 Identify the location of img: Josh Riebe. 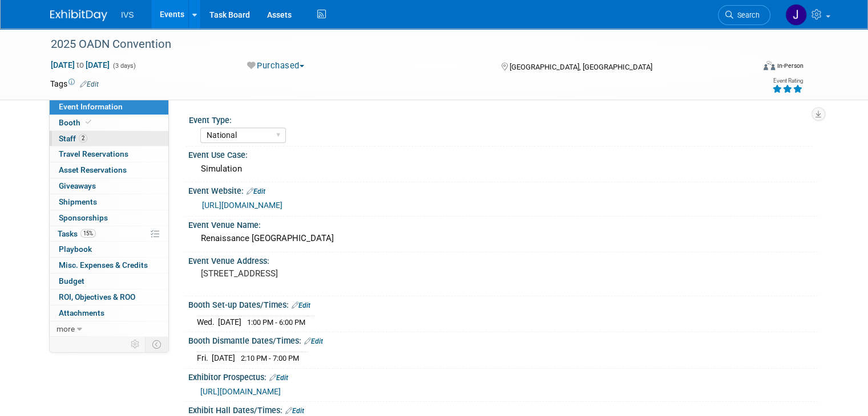
(796, 15).